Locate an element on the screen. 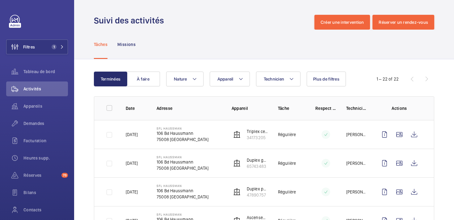 This screenshot has height=220, width=454. span: Heures supp. is located at coordinates (46, 158).